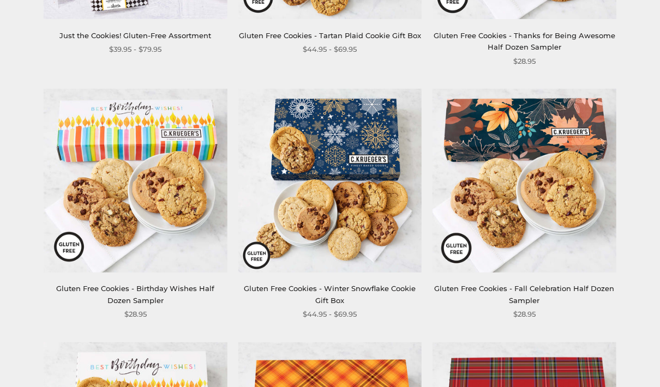 The height and width of the screenshot is (387, 660). What do you see at coordinates (330, 35) in the screenshot?
I see `a: Gluten Free Cookies - Tartan Plaid Cookie Gift Box` at bounding box center [330, 35].